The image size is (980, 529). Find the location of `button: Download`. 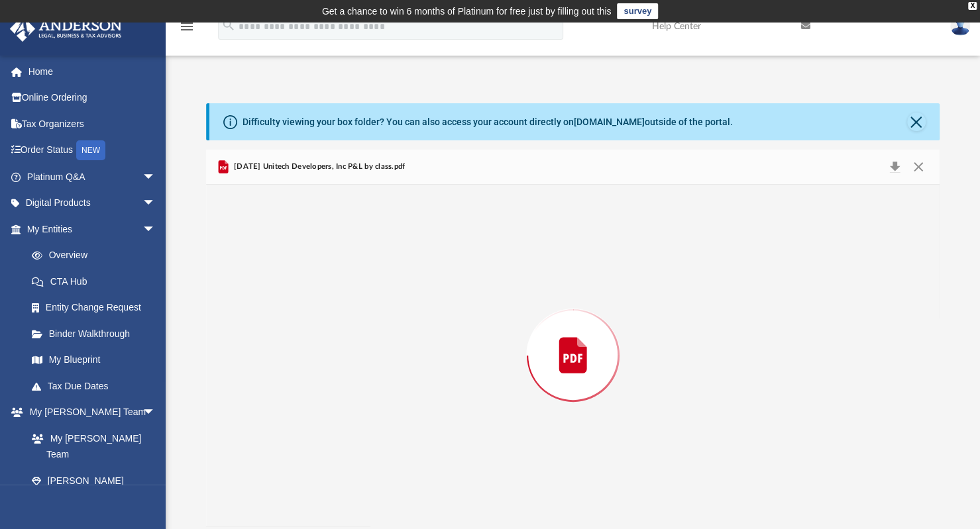

button: Download is located at coordinates (895, 167).